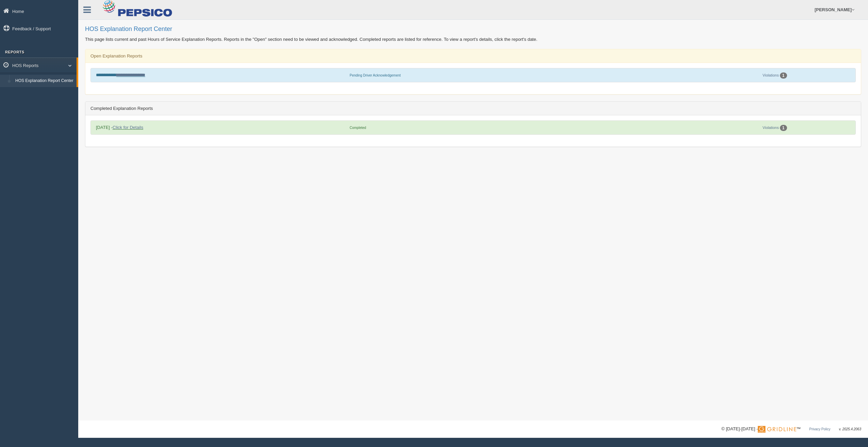  Describe the element at coordinates (473, 109) in the screenshot. I see `div: Completed Explanation Reports` at that location.